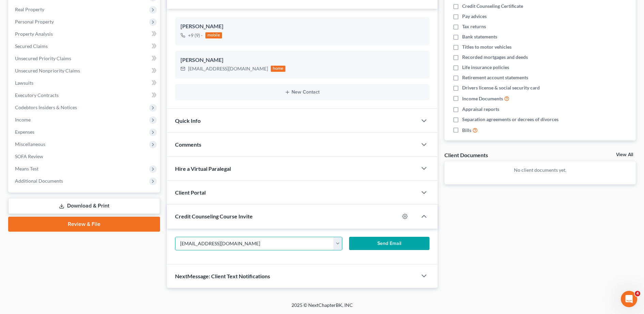 Image resolution: width=644 pixels, height=314 pixels. Describe the element at coordinates (85, 157) in the screenshot. I see `a: SOFA Review` at that location.